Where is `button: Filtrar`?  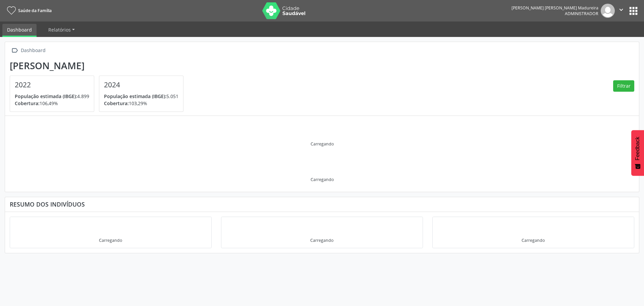
button: Filtrar is located at coordinates (624, 86).